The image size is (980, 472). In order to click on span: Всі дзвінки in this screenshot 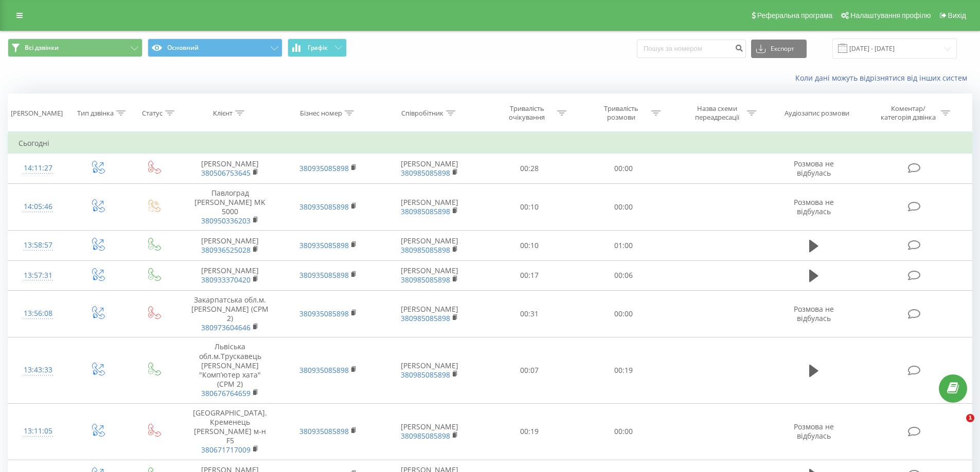, I will do `click(42, 48)`.